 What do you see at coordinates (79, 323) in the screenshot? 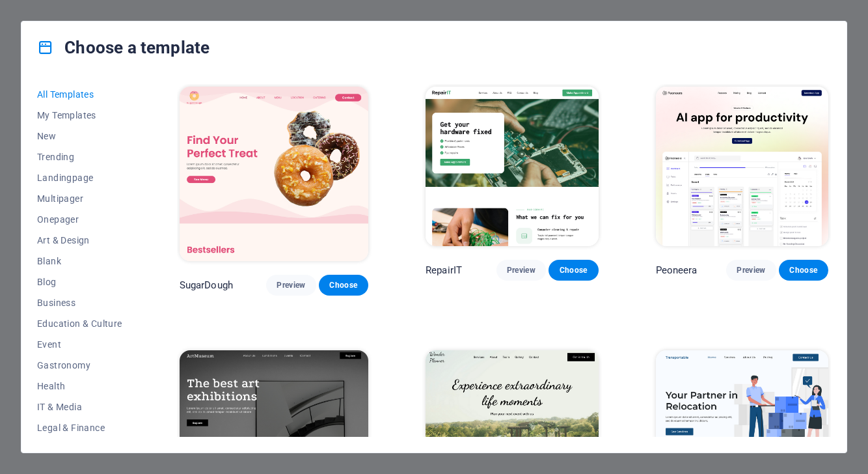
I see `span: Education & Culture` at bounding box center [79, 323].